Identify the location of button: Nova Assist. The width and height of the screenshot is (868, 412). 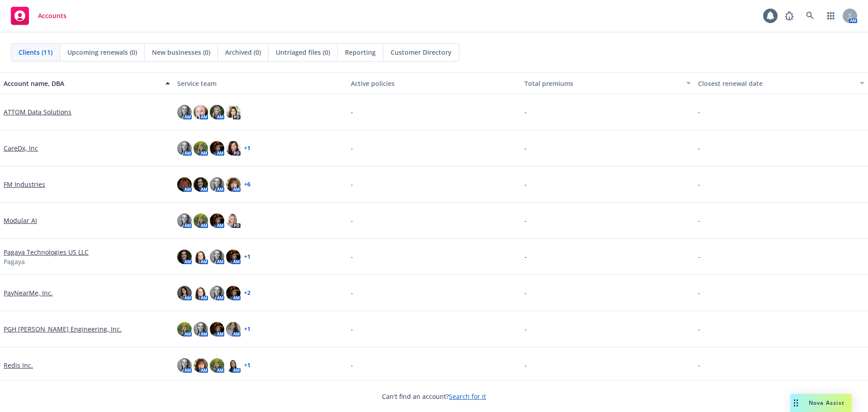
(821, 403).